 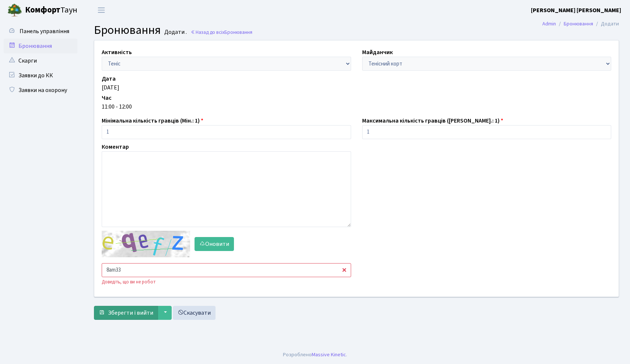 What do you see at coordinates (40, 75) in the screenshot?
I see `a: Заявки до КК` at bounding box center [40, 75].